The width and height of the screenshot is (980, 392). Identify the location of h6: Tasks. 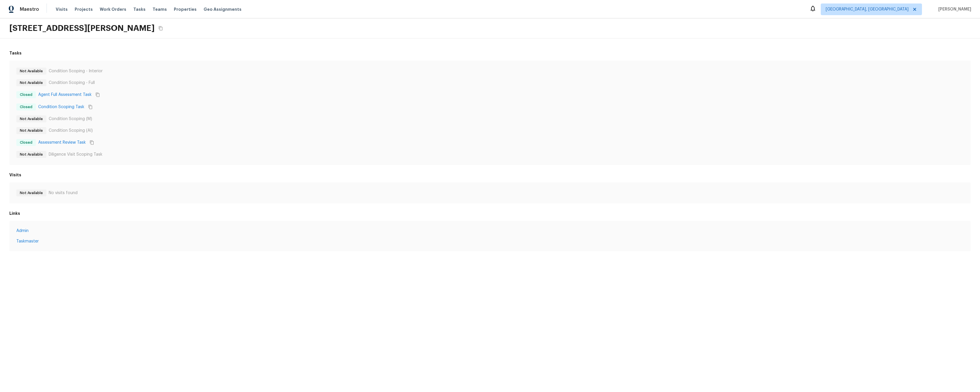
(490, 53).